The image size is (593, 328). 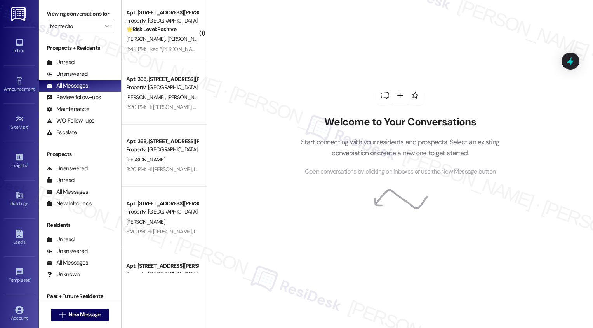 What do you see at coordinates (400, 147) in the screenshot?
I see `p: Start connecting with your residents and prospects. Select an existing conversation or create a n...` at bounding box center [400, 147].